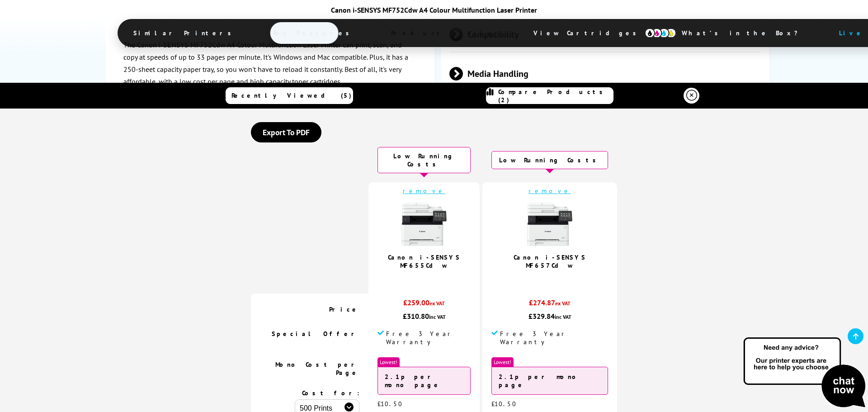  I want to click on span: Similar Printers, so click(184, 33).